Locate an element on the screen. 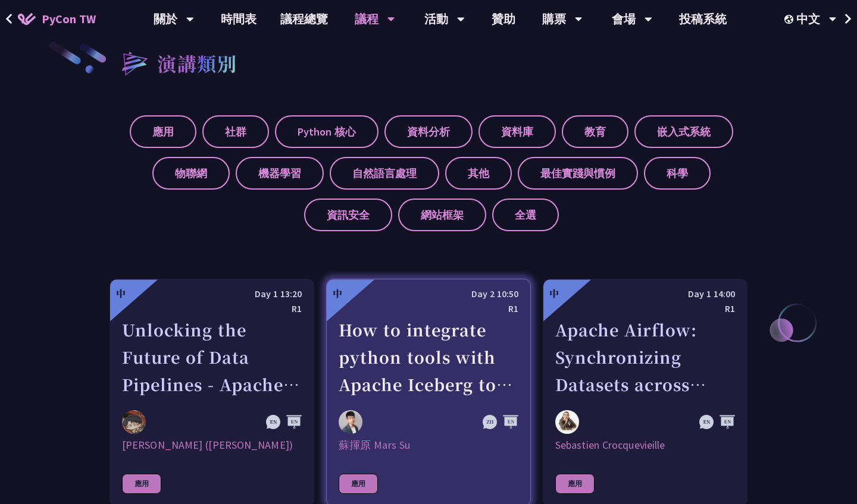 The height and width of the screenshot is (504, 857). div: How to integrate python tools with Apache Iceberg to build ETLT pipeline on Shift-Left Architecture is located at coordinates (428, 357).